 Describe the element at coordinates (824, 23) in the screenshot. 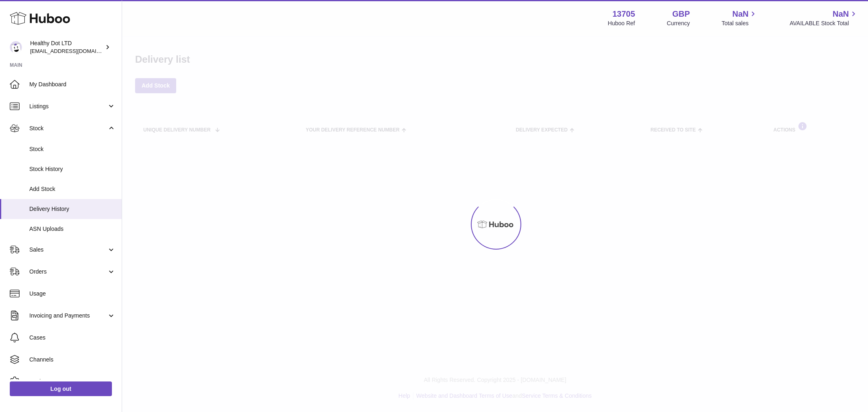

I see `span: AVAILABLE Stock Total` at that location.